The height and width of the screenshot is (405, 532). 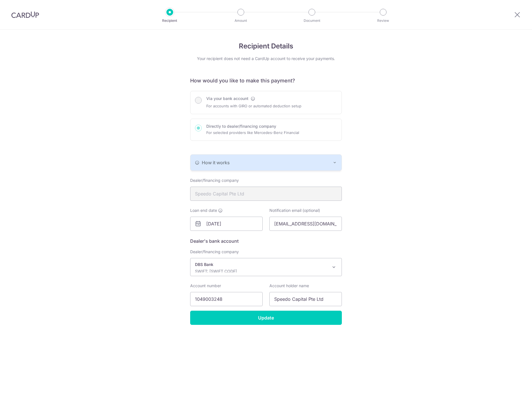 What do you see at coordinates (266, 59) in the screenshot?
I see `div: Your recipient does not need a CardUp account to receive your payments.` at bounding box center [266, 59].